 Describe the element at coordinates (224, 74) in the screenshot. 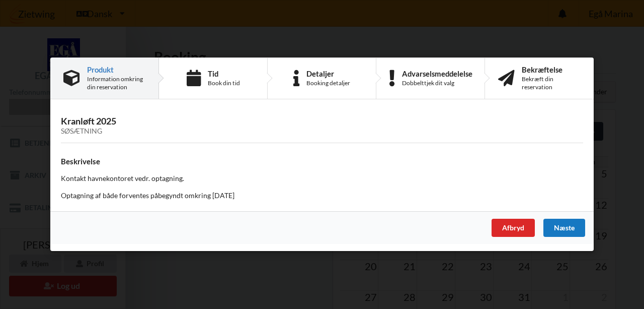

I see `div: Tid` at that location.